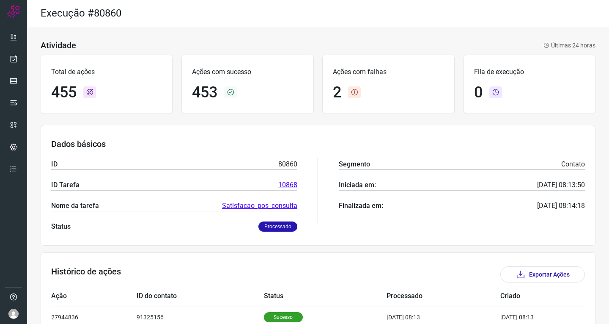 The height and width of the screenshot is (324, 609). What do you see at coordinates (61, 226) in the screenshot?
I see `p: Status` at bounding box center [61, 226].